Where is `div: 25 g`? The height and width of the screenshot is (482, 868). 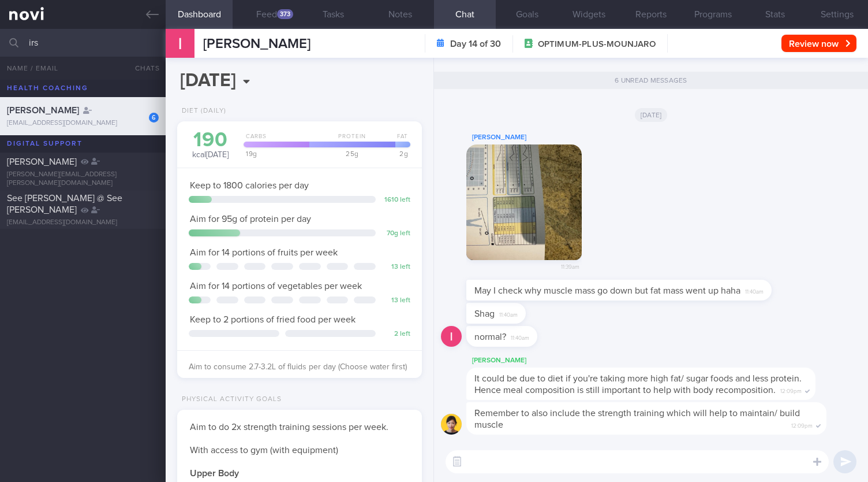
div: 25 g is located at coordinates (351, 154).